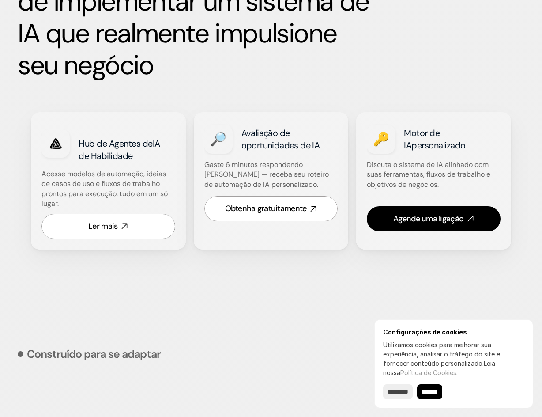 Image resolution: width=542 pixels, height=417 pixels. What do you see at coordinates (266, 208) in the screenshot?
I see `font: Obtenha gratuitamente` at bounding box center [266, 208].